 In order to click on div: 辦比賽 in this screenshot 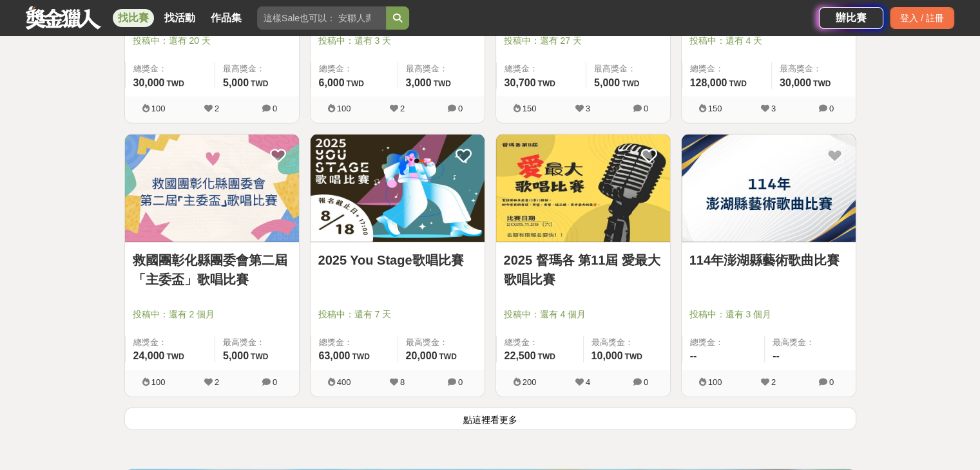, I will do `click(851, 18)`.